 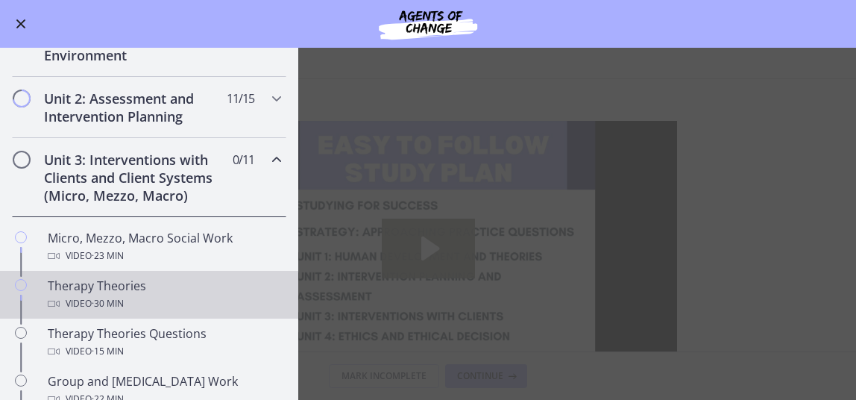 What do you see at coordinates (21, 24) in the screenshot?
I see `button: Enable menu` at bounding box center [21, 24].